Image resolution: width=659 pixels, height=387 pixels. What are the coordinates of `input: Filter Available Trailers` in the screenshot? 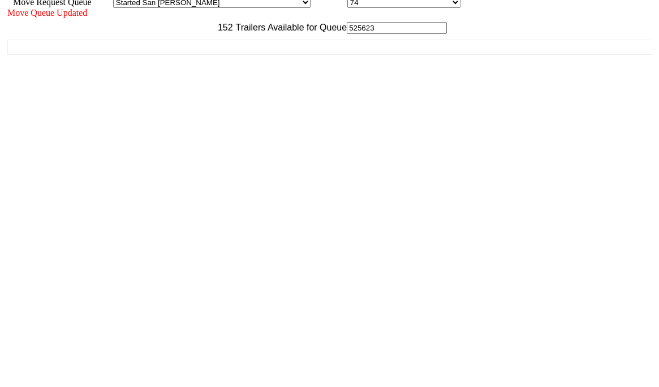 It's located at (396, 28).